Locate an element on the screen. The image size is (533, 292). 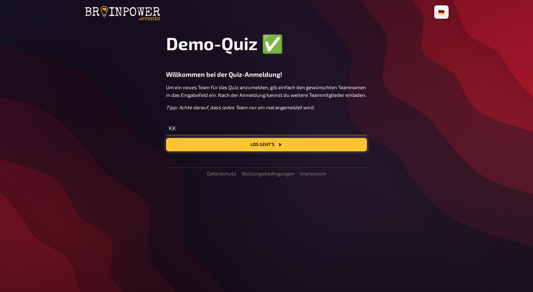
input: Teamname is located at coordinates (266, 129).